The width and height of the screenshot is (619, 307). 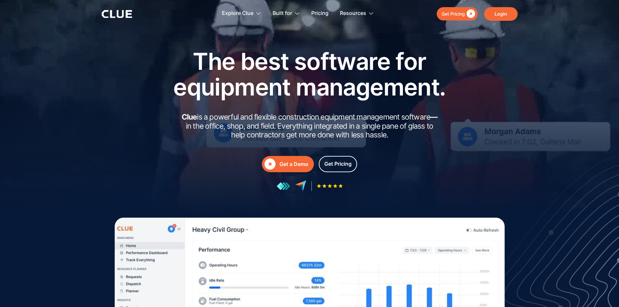 I want to click on h2: is a powerful and flexible construction equipment management software in the office, shop, and fi..., so click(x=310, y=126).